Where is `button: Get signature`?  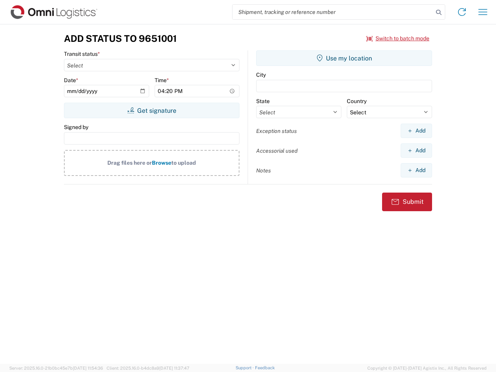 button: Get signature is located at coordinates (152, 111).